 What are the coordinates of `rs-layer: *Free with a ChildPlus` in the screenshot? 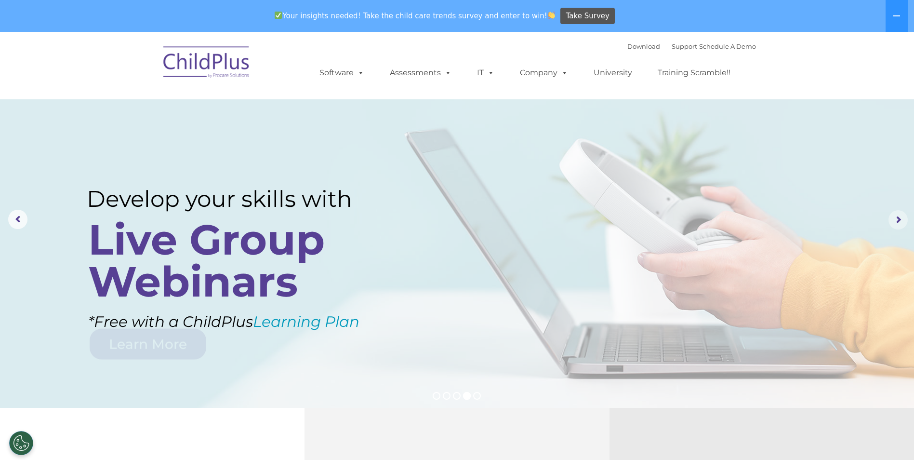 It's located at (250, 321).